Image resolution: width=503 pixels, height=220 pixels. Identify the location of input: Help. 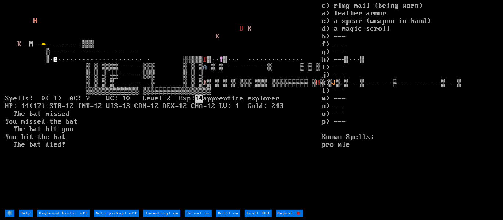
(26, 214).